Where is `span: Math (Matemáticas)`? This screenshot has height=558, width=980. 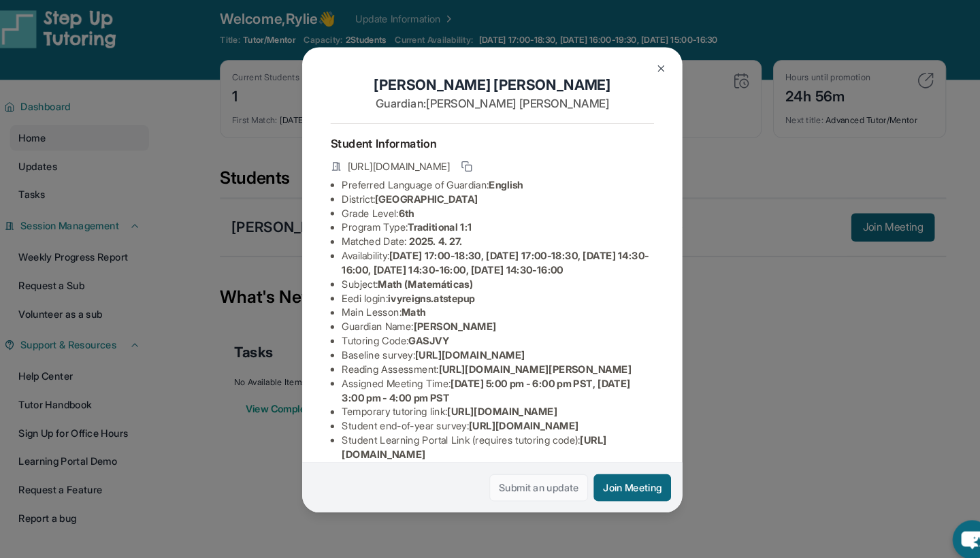
span: Math (Matemáticas) is located at coordinates (426, 283).